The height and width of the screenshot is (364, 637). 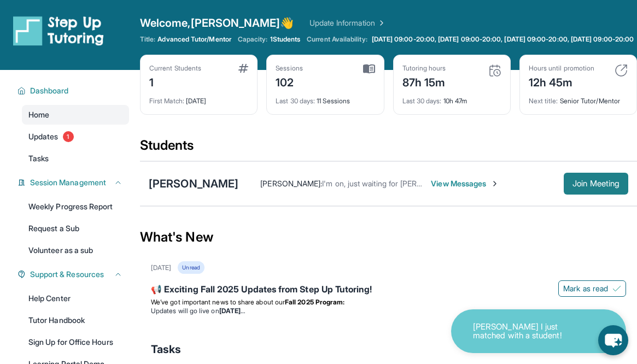 What do you see at coordinates (74, 274) in the screenshot?
I see `button: Support & Resources` at bounding box center [74, 274].